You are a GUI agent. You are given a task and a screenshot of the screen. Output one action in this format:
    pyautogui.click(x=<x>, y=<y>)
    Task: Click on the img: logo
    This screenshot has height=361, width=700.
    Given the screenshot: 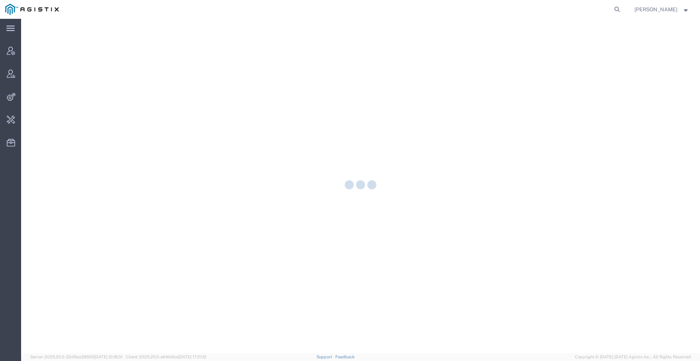 What is the action you would take?
    pyautogui.click(x=32, y=9)
    